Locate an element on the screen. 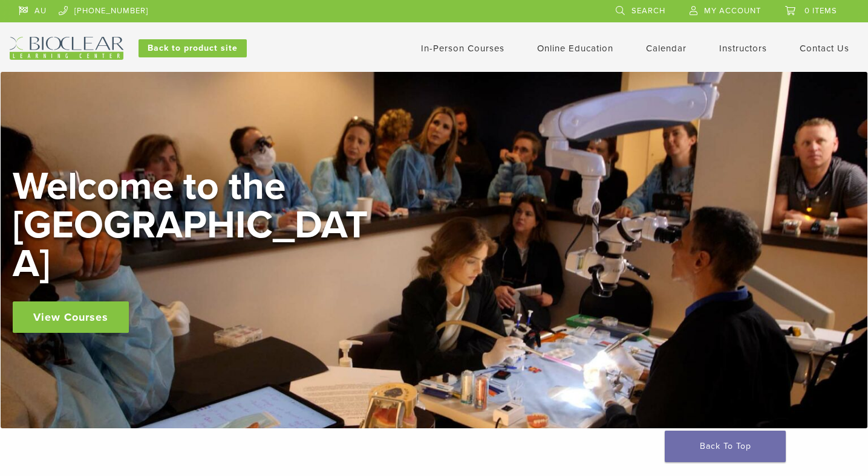 Image resolution: width=868 pixels, height=476 pixels. span: 0 items is located at coordinates (821, 11).